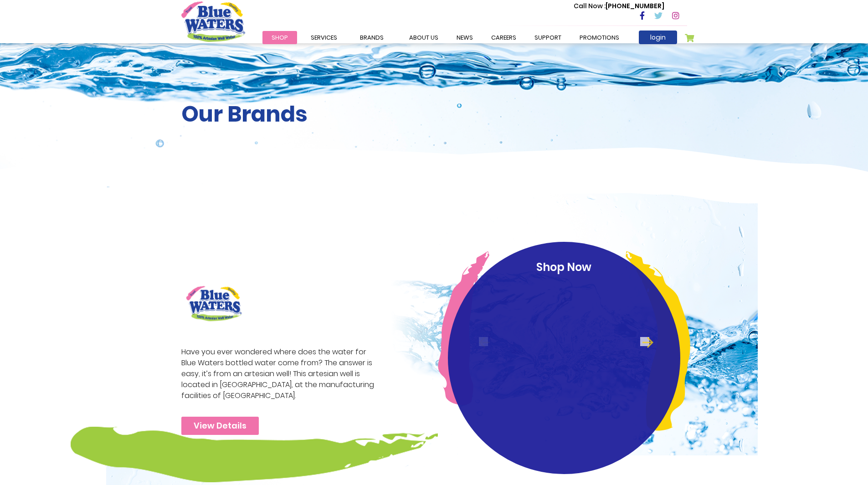 Image resolution: width=868 pixels, height=485 pixels. I want to click on p: Shop Now, so click(564, 267).